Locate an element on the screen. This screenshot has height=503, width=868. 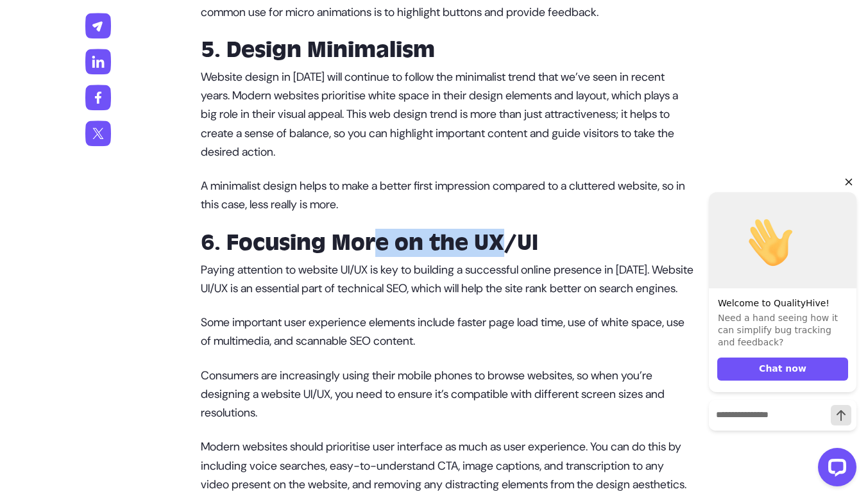
p: Consumers are increasingly using their mobile phones to browse websites, so when you’re designing... is located at coordinates (447, 395).